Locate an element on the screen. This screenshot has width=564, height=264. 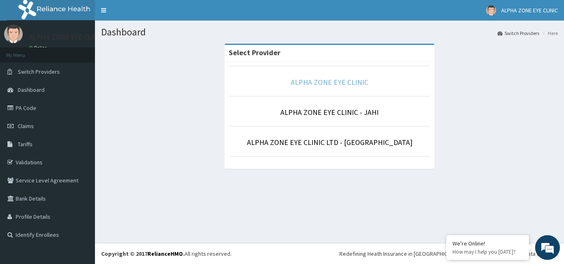
span: Switch Providers is located at coordinates (39, 72).